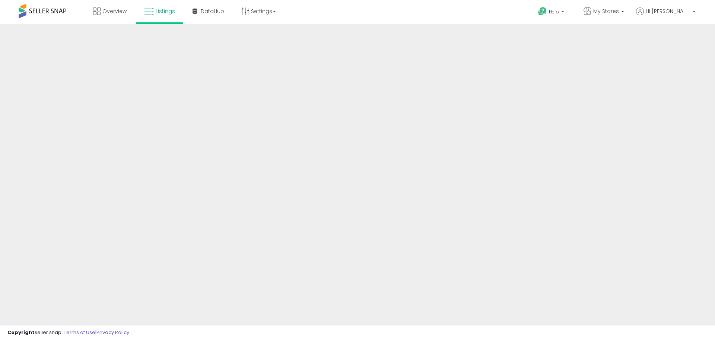 The image size is (715, 340). Describe the element at coordinates (114, 11) in the screenshot. I see `span: Overview` at that location.